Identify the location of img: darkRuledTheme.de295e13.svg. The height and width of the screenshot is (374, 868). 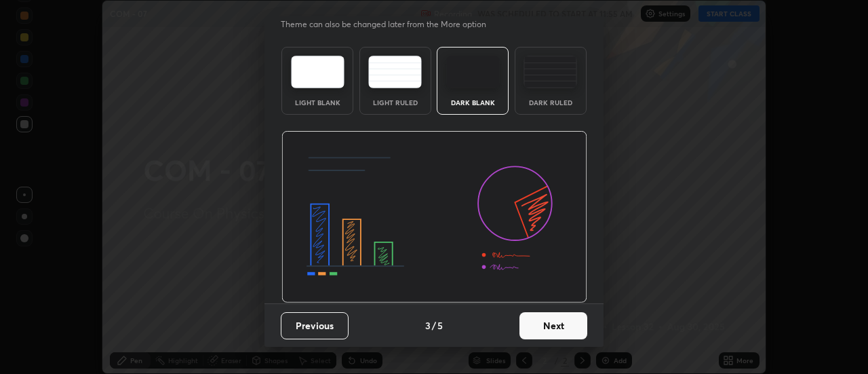
(550, 72).